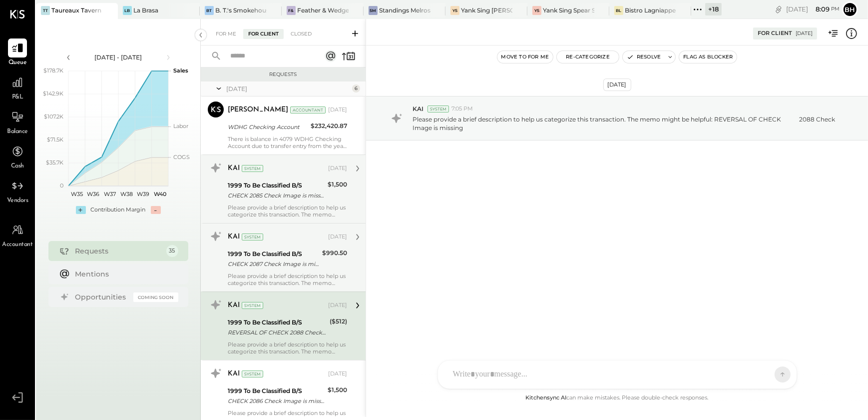 This screenshot has width=868, height=420. Describe the element at coordinates (619, 11) in the screenshot. I see `div: BL` at that location.